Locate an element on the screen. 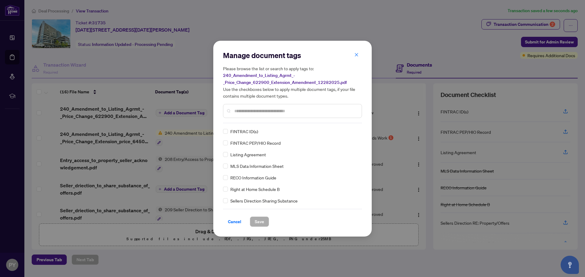  span: Cancel is located at coordinates (234, 222).